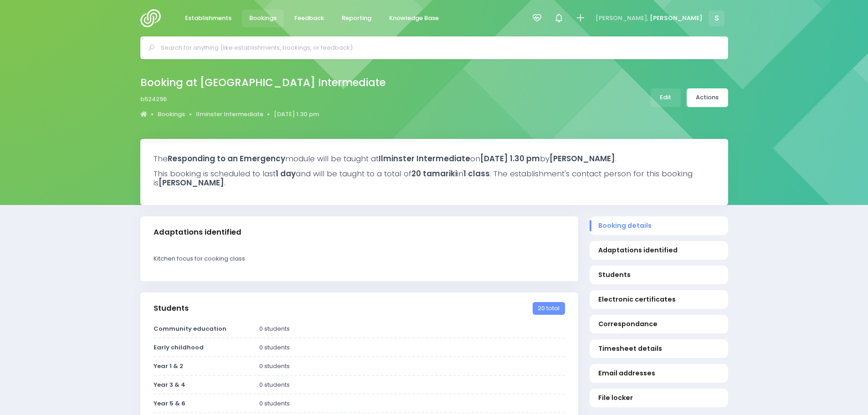 The image size is (868, 415). What do you see at coordinates (309, 18) in the screenshot?
I see `a: Feedback` at bounding box center [309, 18].